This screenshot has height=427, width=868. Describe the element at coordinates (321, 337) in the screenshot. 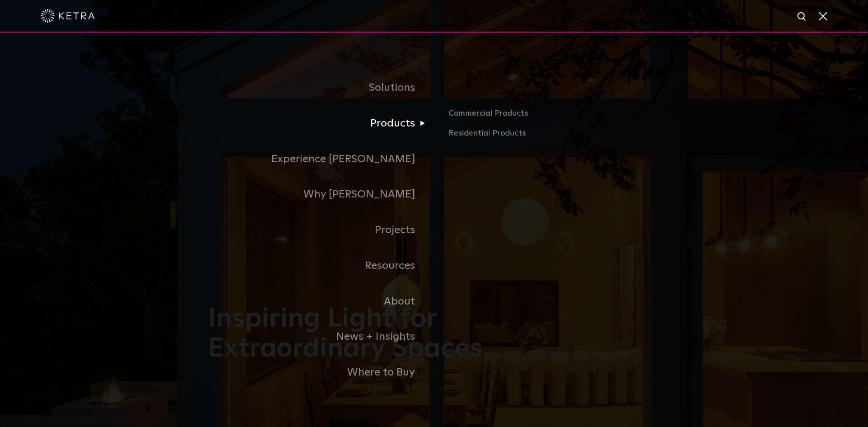

I see `a: News + Insights` at that location.